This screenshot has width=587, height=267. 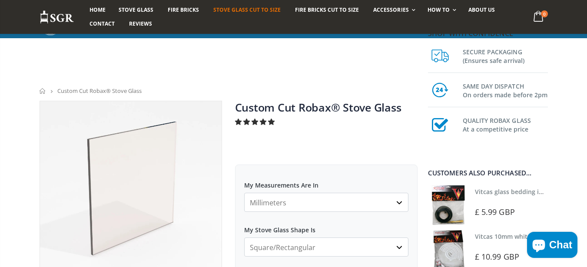 I want to click on label: My Measurements Are In, so click(x=327, y=182).